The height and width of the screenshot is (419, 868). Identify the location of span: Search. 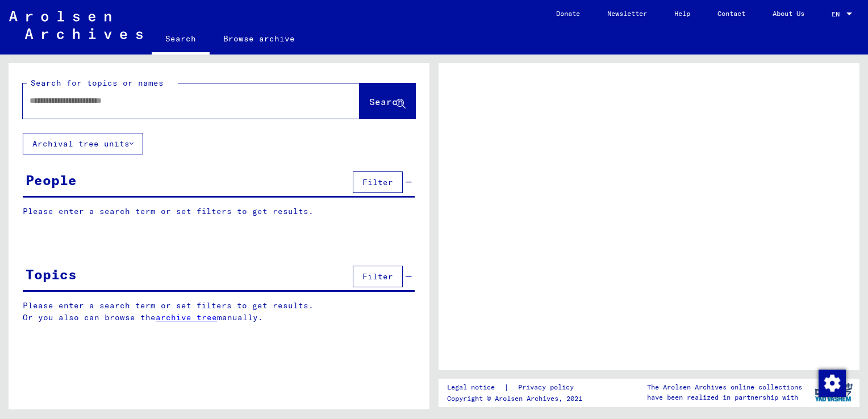
(386, 102).